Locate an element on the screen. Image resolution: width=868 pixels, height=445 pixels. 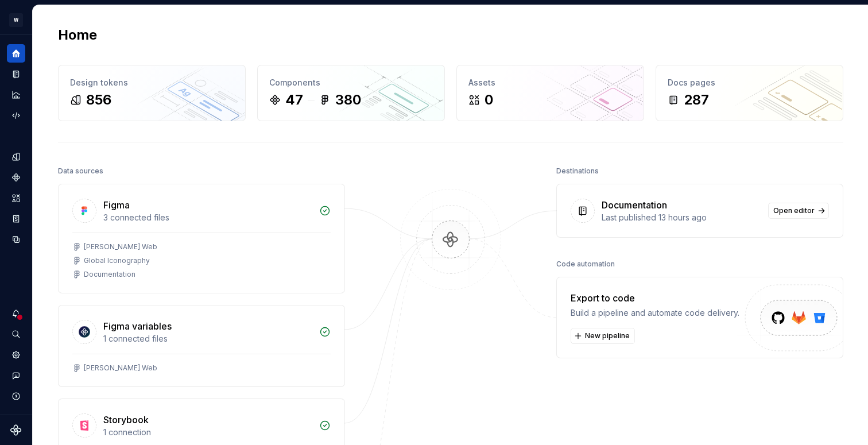
div: Figma is located at coordinates (117, 205).